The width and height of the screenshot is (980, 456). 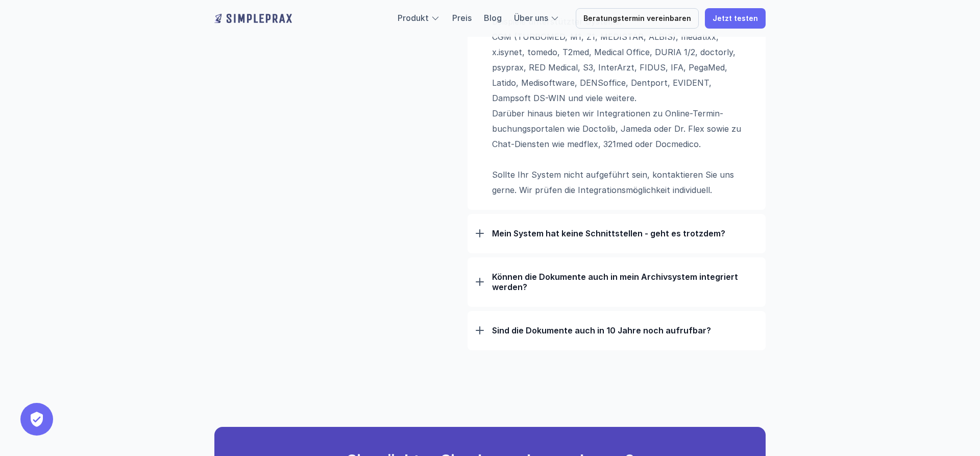 What do you see at coordinates (735, 19) in the screenshot?
I see `p: Jetzt testen` at bounding box center [735, 19].